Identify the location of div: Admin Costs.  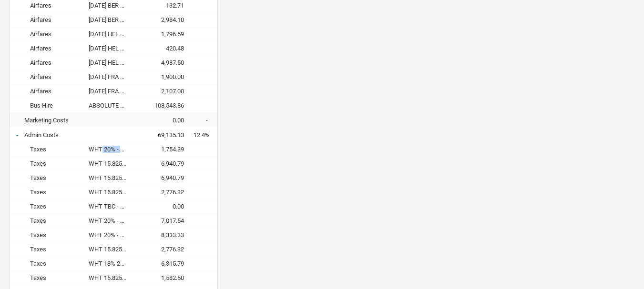
(80, 135).